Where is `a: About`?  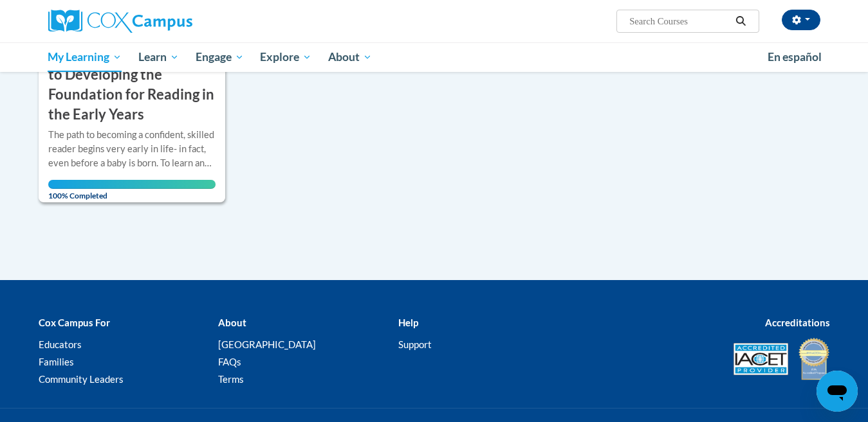
a: About is located at coordinates (350, 57).